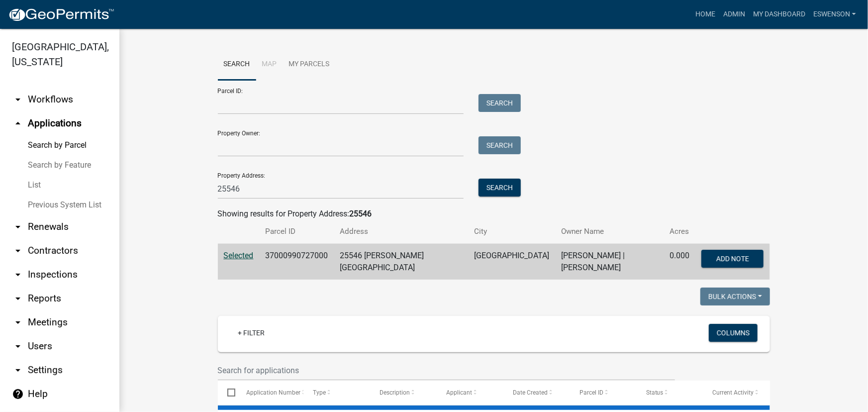 This screenshot has width=868, height=412. What do you see at coordinates (609, 231) in the screenshot?
I see `th: Owner Name` at bounding box center [609, 231].